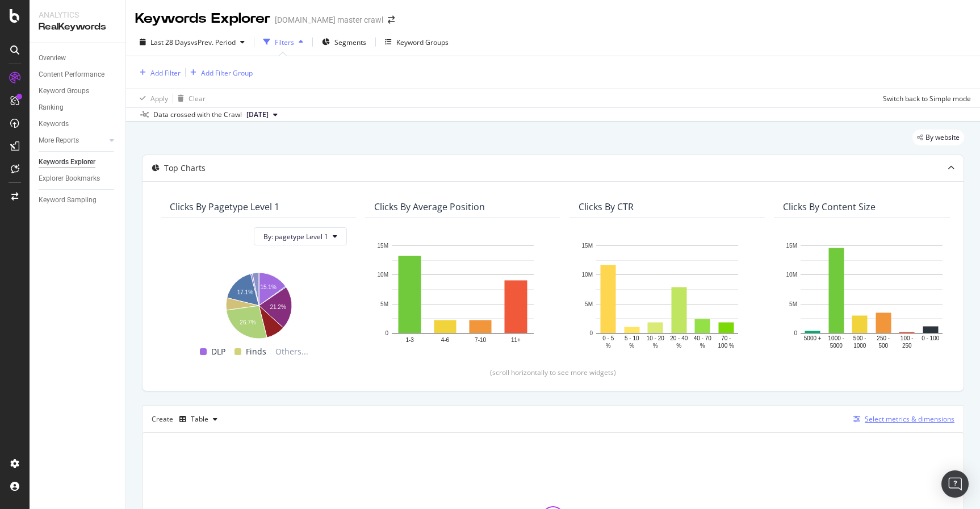  I want to click on a: Keywords Explorer, so click(78, 162).